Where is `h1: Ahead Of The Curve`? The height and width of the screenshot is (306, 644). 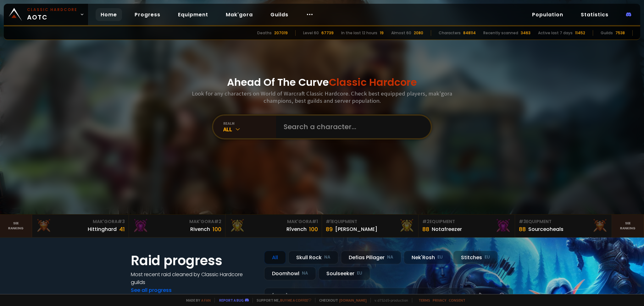 h1: Ahead Of The Curve is located at coordinates (322, 82).